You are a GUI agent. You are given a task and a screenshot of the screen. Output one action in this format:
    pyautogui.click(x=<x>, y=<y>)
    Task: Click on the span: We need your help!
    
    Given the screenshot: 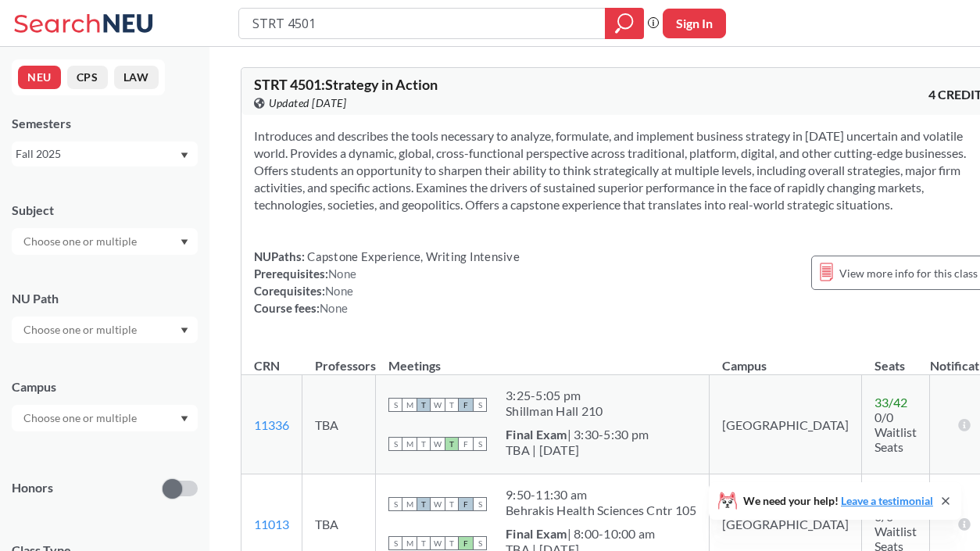 What is the action you would take?
    pyautogui.click(x=838, y=501)
    